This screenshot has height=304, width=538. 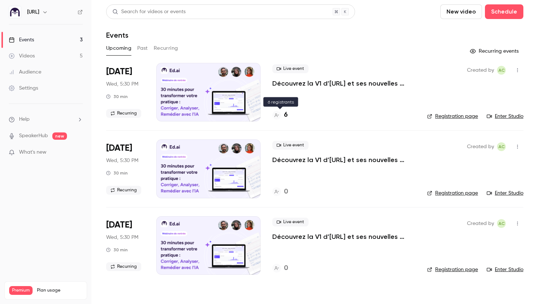 What do you see at coordinates (60, 291) in the screenshot?
I see `span: Plan usage` at bounding box center [60, 291].